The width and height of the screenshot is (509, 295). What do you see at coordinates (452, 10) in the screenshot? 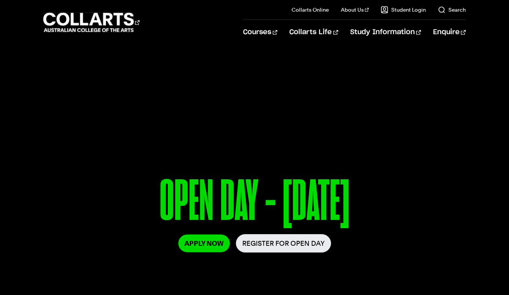
I see `a: Search` at bounding box center [452, 10].